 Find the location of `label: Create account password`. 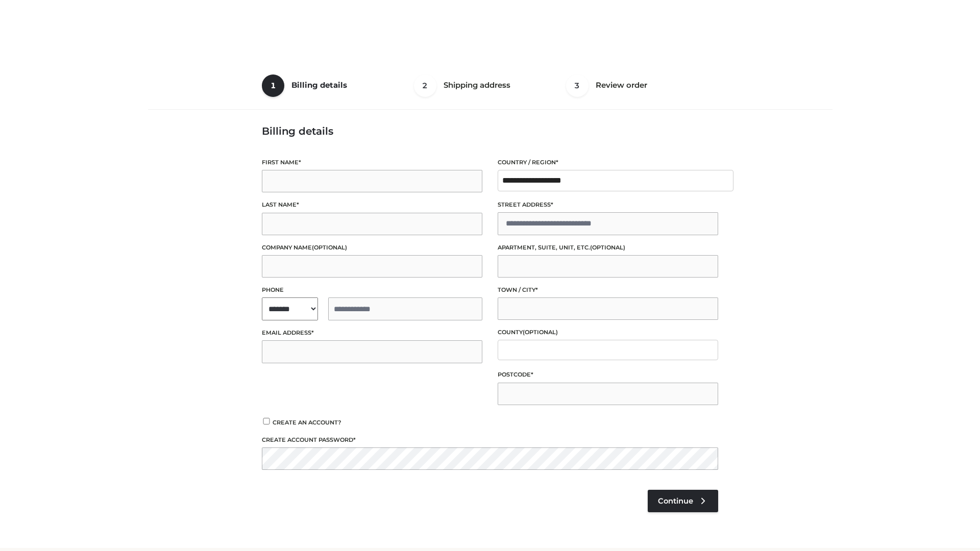

label: Create account password is located at coordinates (490, 440).